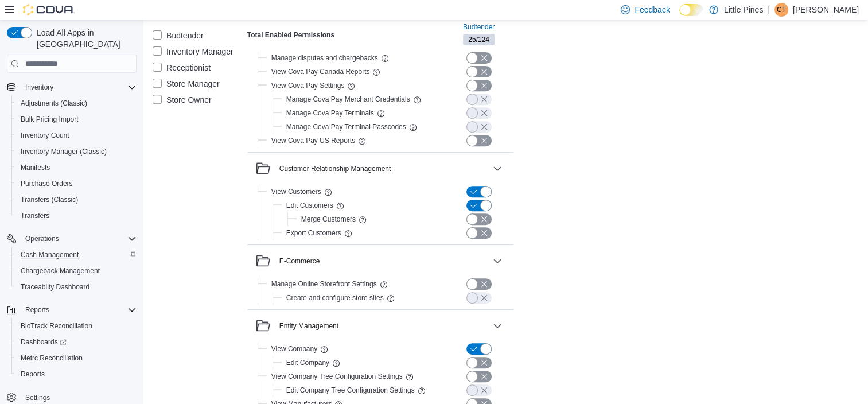  What do you see at coordinates (76, 151) in the screenshot?
I see `button: Inventory Manager (Classic)` at bounding box center [76, 151].